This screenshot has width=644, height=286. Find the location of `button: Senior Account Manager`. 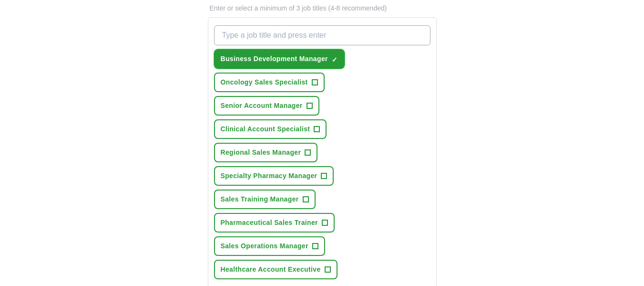

button: Senior Account Manager is located at coordinates (267, 106).